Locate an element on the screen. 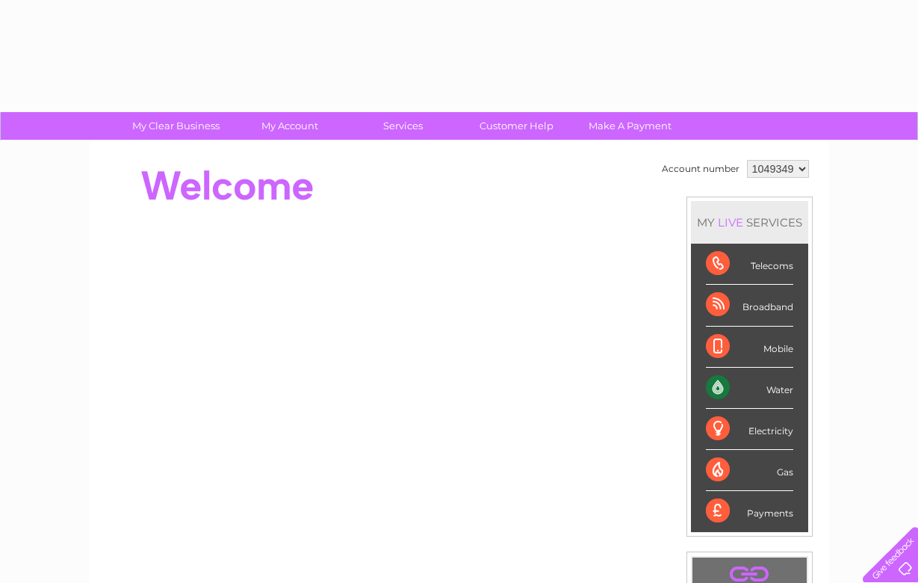  a: Make A Payment is located at coordinates (630, 126).